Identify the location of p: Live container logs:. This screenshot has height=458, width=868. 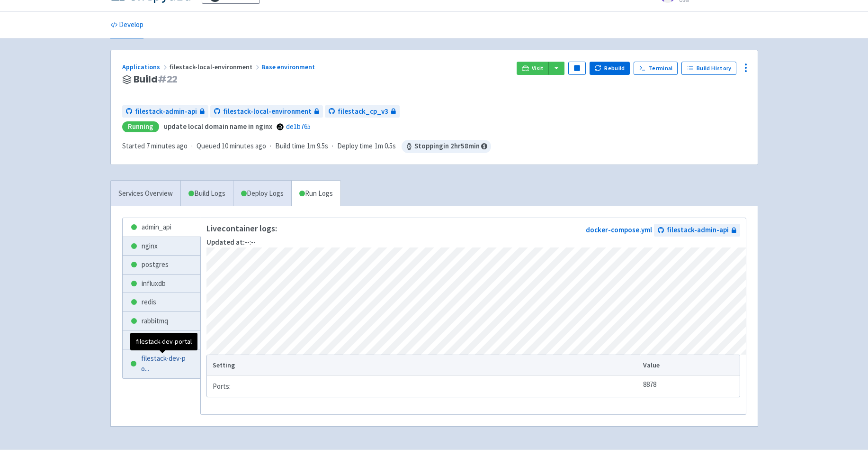
(242, 228).